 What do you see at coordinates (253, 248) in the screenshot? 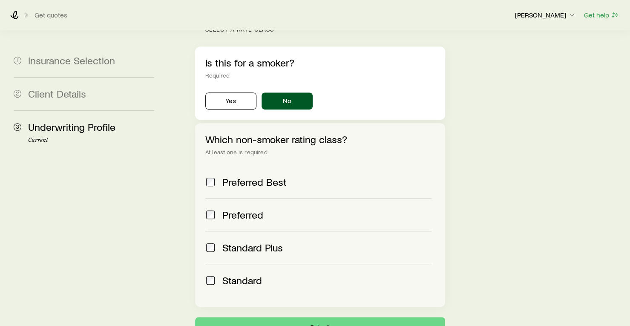
I see `span: Standard Plus` at bounding box center [253, 248].